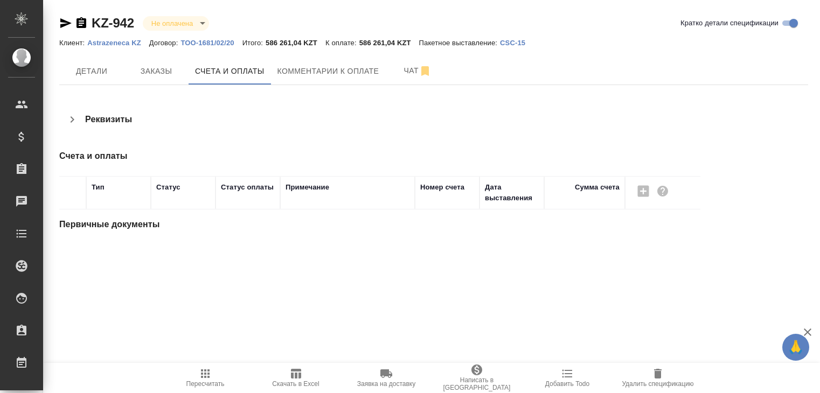 The height and width of the screenshot is (393, 820). I want to click on button: Скопировать ссылку, so click(81, 23).